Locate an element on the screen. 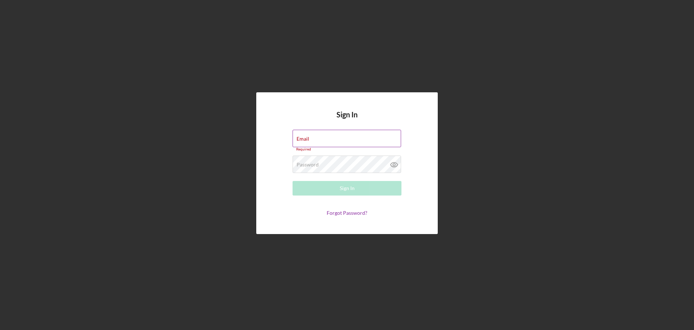 Image resolution: width=694 pixels, height=330 pixels. label: Password is located at coordinates (307, 164).